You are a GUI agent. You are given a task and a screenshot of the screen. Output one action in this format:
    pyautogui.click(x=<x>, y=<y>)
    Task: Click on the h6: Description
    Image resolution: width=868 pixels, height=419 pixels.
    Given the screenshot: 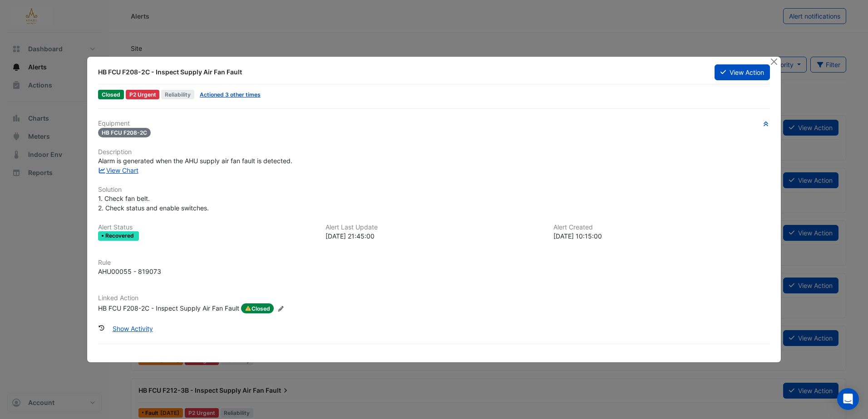 What is the action you would take?
    pyautogui.click(x=434, y=152)
    